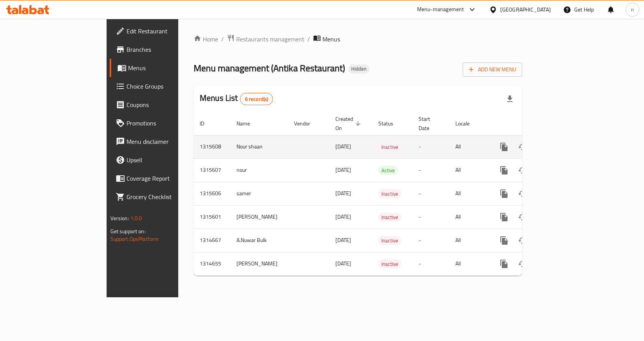 The height and width of the screenshot is (341, 644). Describe the element at coordinates (259, 240) in the screenshot. I see `td: A.Nuwar Bulk` at that location.